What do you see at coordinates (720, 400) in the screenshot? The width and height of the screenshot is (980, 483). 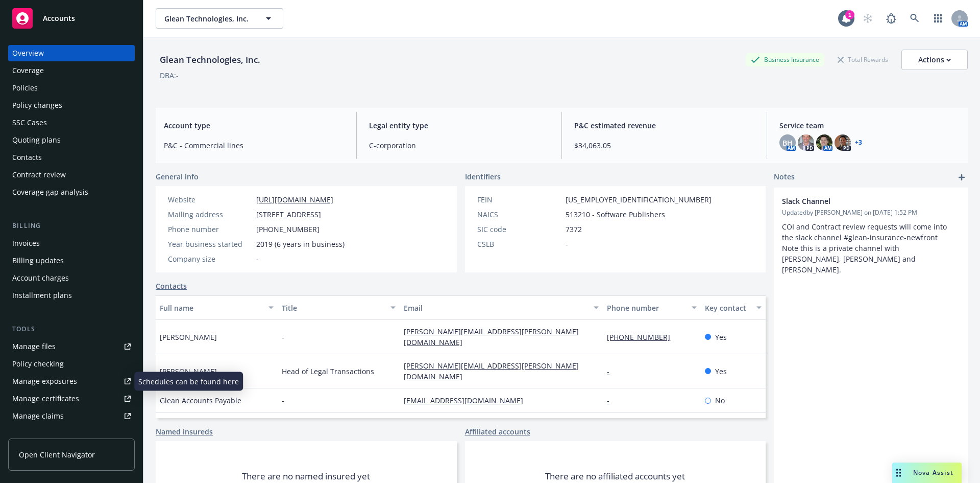 I see `span: No` at bounding box center [720, 400].